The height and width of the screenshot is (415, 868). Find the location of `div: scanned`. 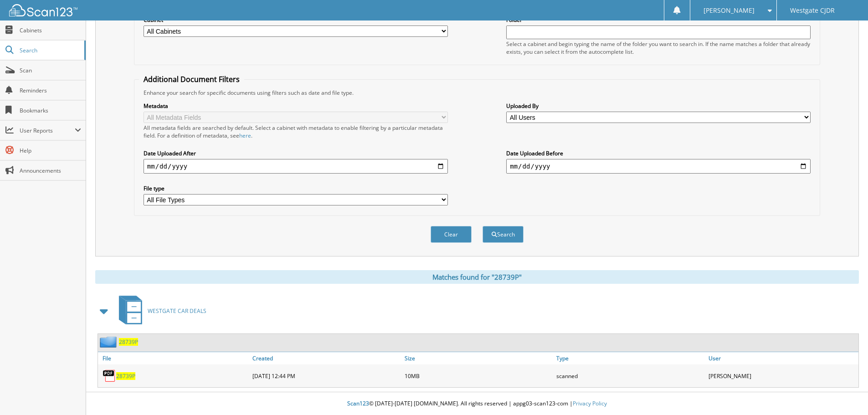

div: scanned is located at coordinates (630, 375).